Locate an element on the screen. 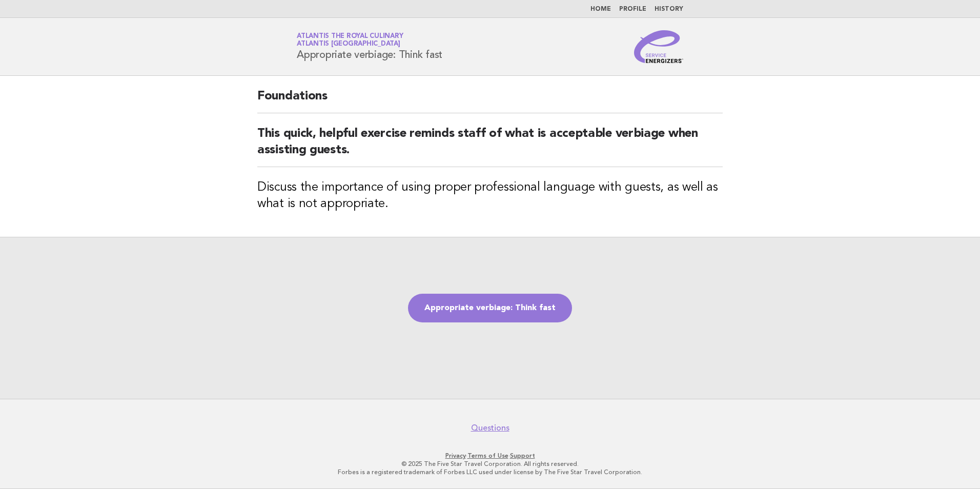  h2: This quick, helpful exercise reminds staff of what is acceptable verbiage when assisting guests. is located at coordinates (490, 146).